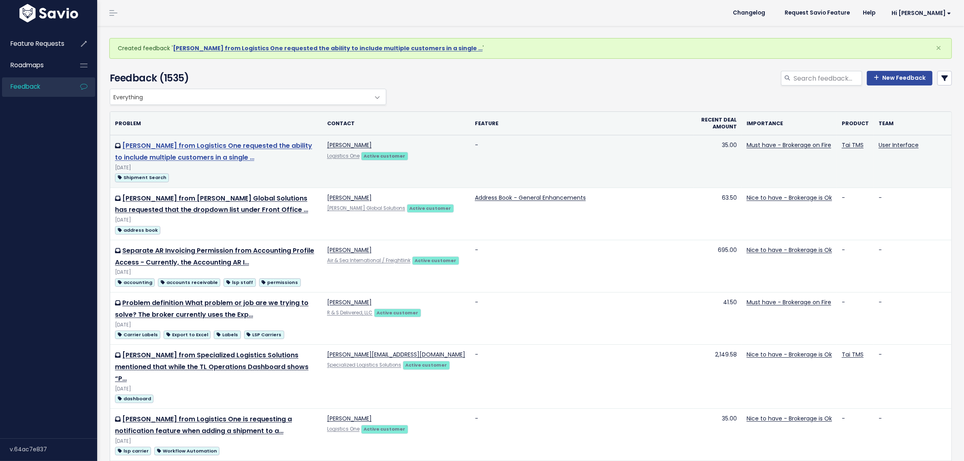 The width and height of the screenshot is (964, 461). What do you see at coordinates (216, 123) in the screenshot?
I see `th: Problem` at bounding box center [216, 123].